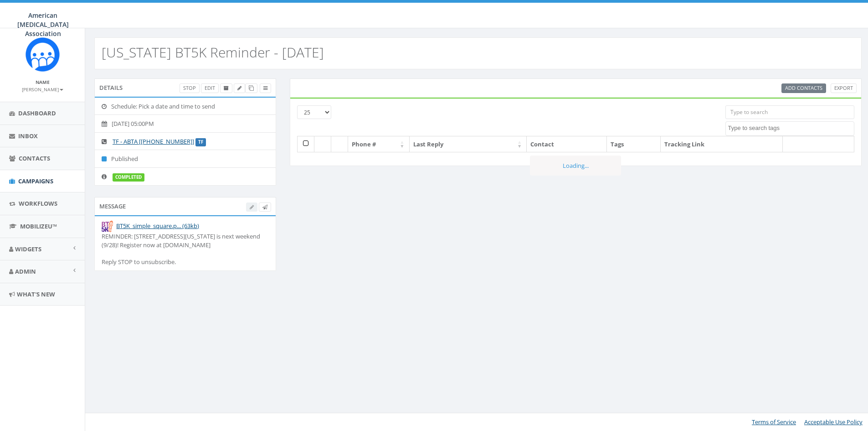 This screenshot has width=868, height=431. Describe the element at coordinates (251, 88) in the screenshot. I see `span: Clone Campaign` at that location.